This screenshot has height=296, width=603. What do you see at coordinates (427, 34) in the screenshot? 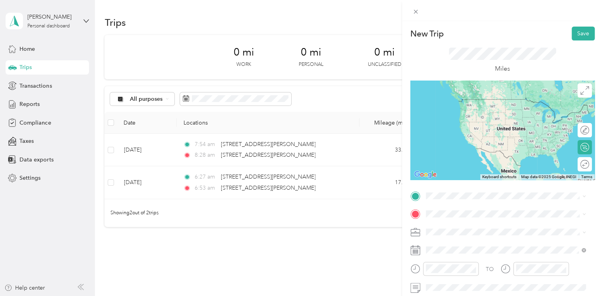
I see `p: New Trip` at bounding box center [427, 34].